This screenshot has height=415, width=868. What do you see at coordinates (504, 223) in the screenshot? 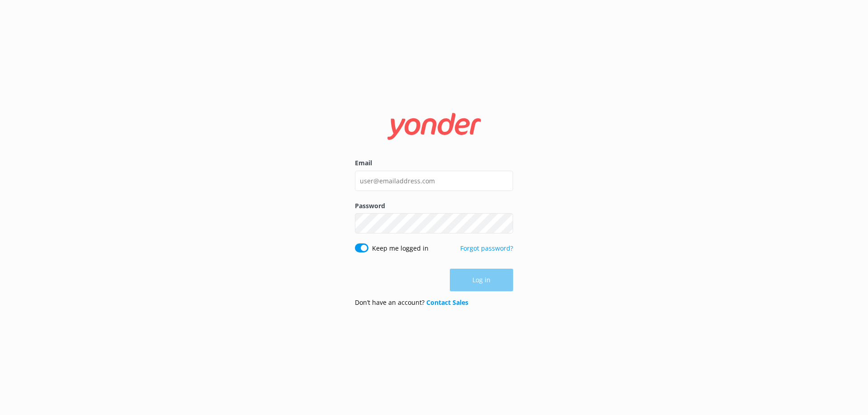
I see `button: Show password` at bounding box center [504, 223].